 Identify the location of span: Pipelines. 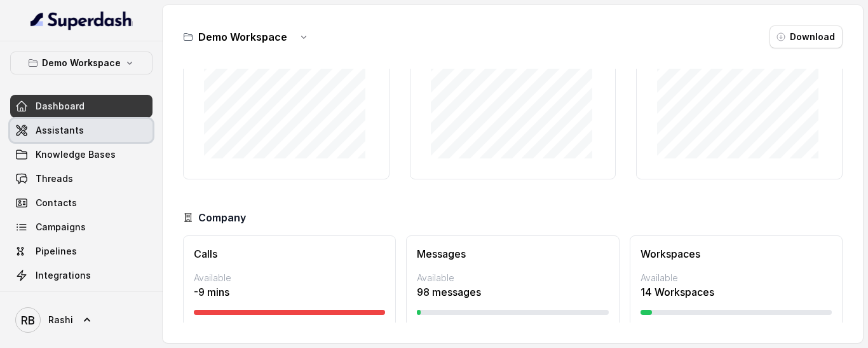
(56, 251).